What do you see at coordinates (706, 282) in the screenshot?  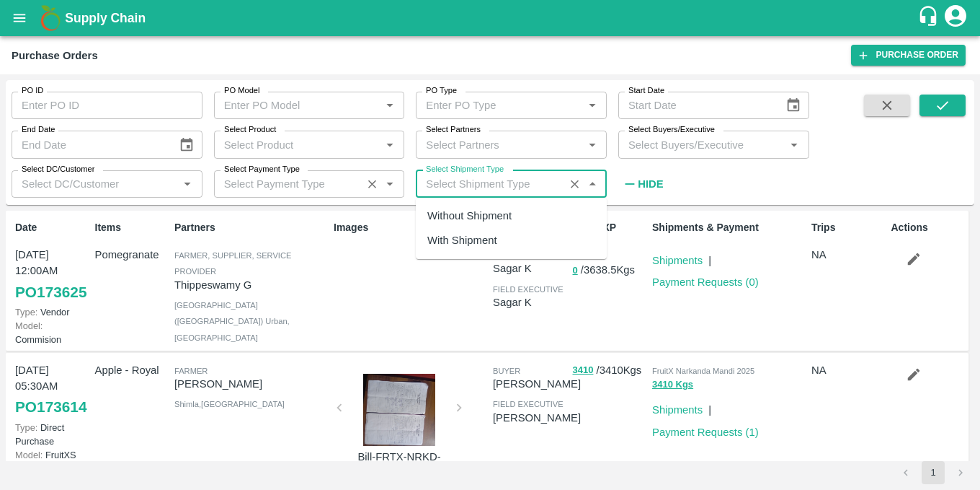 I see `a: Payment Requests (0)` at bounding box center [706, 282].